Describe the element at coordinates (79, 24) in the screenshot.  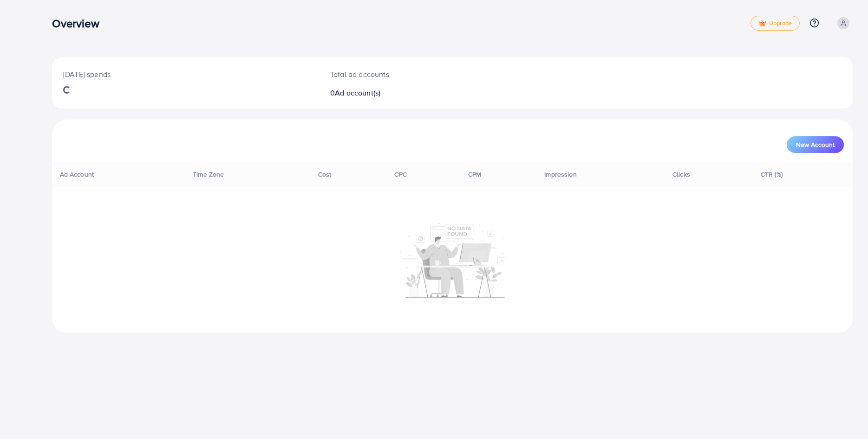
I see `h3: Overview` at that location.